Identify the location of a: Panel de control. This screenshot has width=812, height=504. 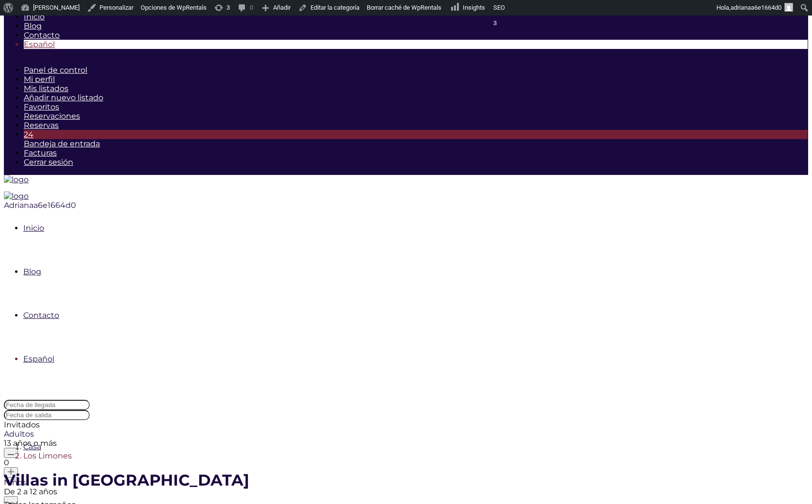
(55, 69).